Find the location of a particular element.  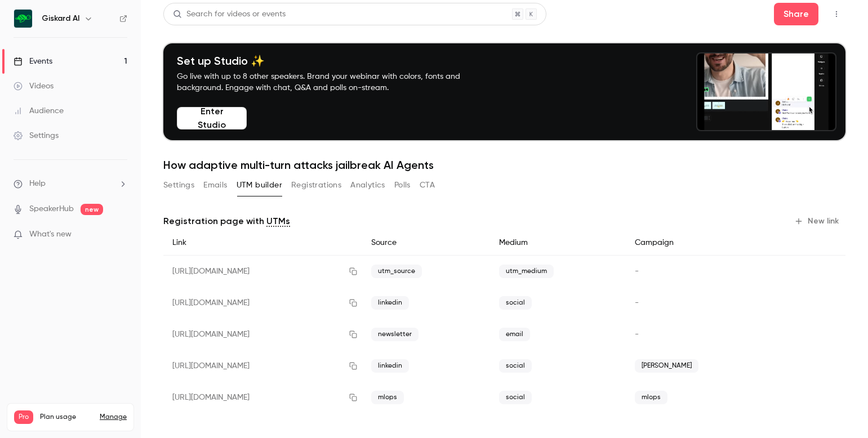

span: new is located at coordinates (92, 209).